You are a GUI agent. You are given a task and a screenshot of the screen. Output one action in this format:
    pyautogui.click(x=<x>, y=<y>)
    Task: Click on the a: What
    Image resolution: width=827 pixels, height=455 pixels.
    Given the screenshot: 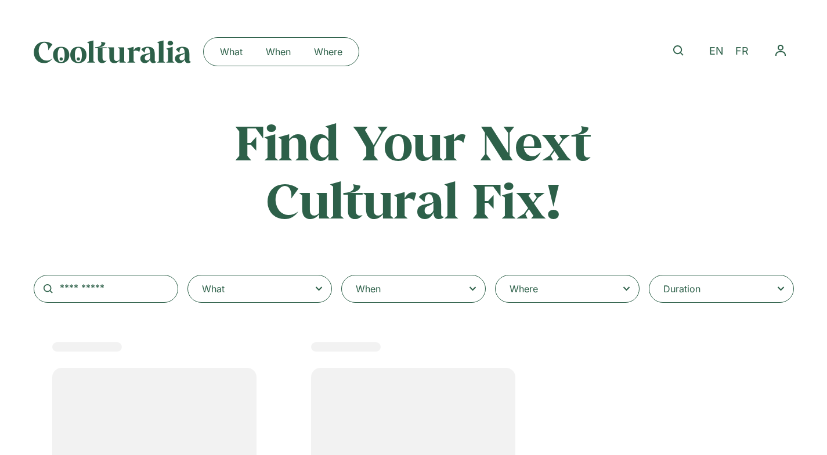 What is the action you would take?
    pyautogui.click(x=231, y=52)
    